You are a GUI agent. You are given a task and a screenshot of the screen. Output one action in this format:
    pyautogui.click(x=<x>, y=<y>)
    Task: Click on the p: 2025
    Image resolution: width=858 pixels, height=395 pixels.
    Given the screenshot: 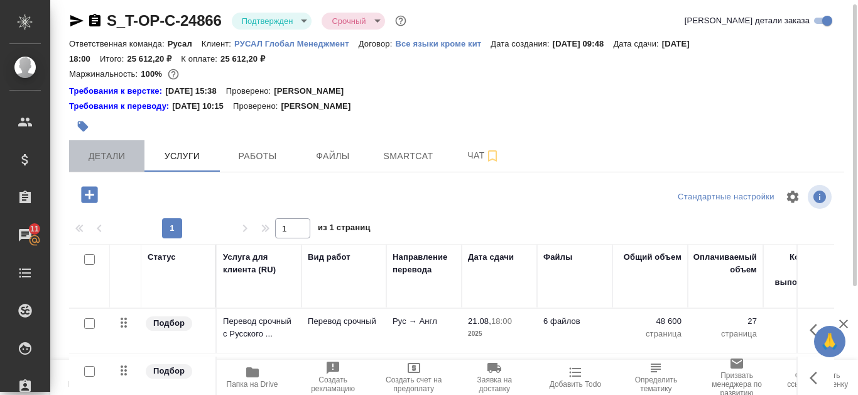 What is the action you would take?
    pyautogui.click(x=499, y=334)
    